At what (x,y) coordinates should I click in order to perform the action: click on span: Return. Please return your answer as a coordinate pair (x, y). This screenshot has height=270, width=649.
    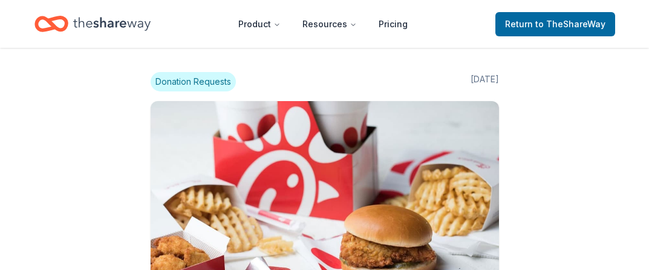
    Looking at the image, I should click on (555, 24).